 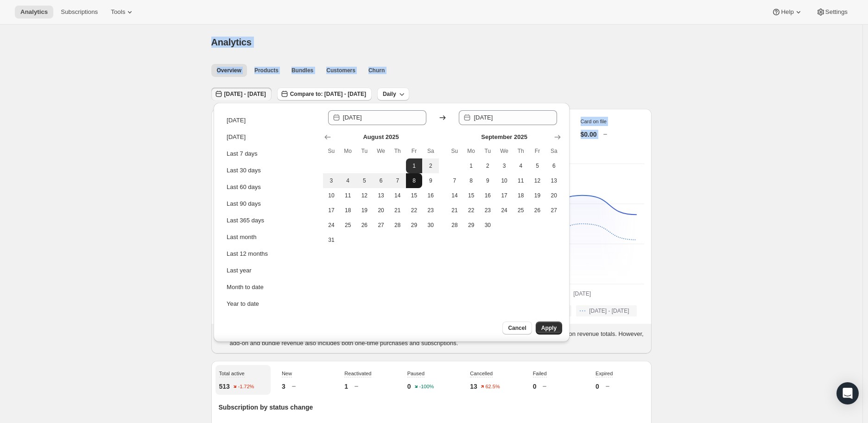 I want to click on button: Start of range Friday August 1 2025, so click(x=414, y=166).